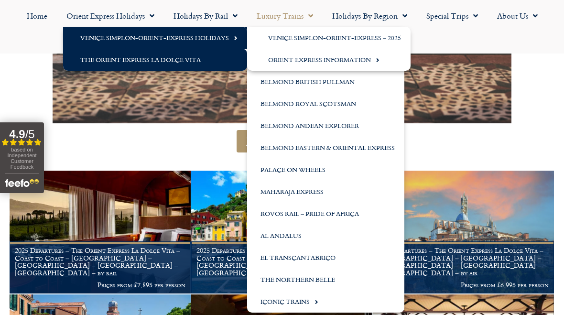 The image size is (564, 315). What do you see at coordinates (326, 82) in the screenshot?
I see `a: Belmond British Pullman` at bounding box center [326, 82].